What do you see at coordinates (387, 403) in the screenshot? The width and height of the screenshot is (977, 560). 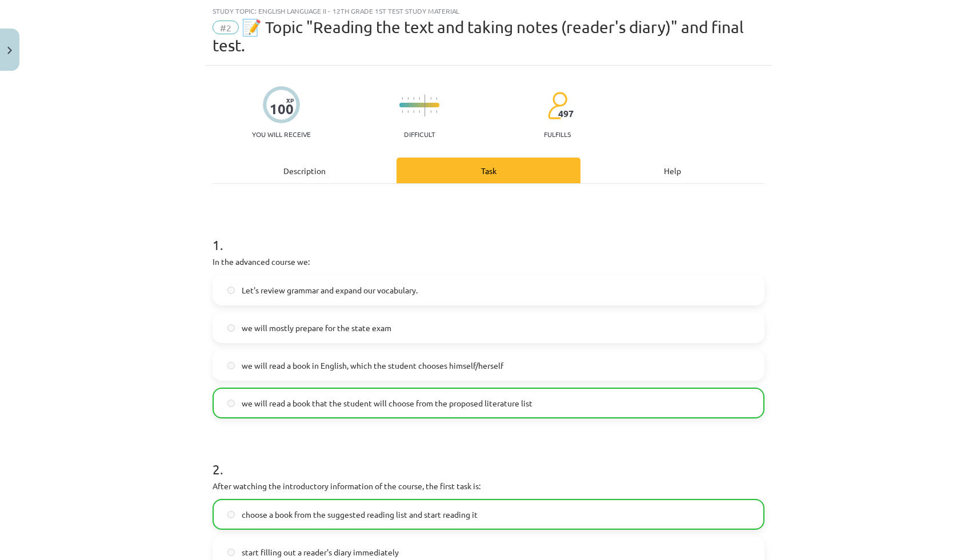 I see `font: we will read a book that the student will choose from the proposed literature list` at bounding box center [387, 403].